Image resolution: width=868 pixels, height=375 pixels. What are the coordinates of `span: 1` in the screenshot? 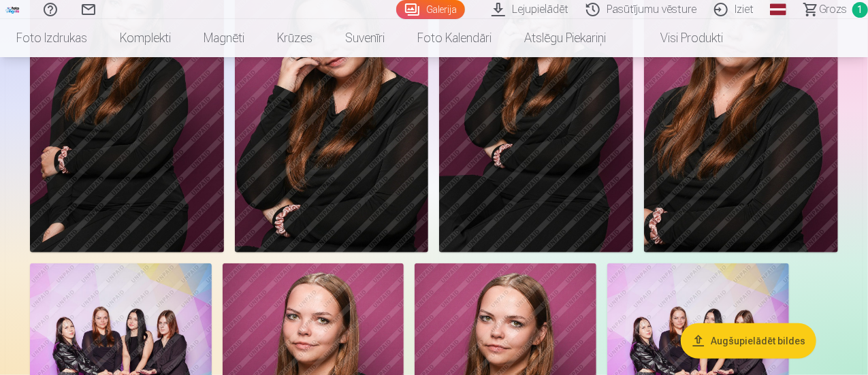 It's located at (860, 10).